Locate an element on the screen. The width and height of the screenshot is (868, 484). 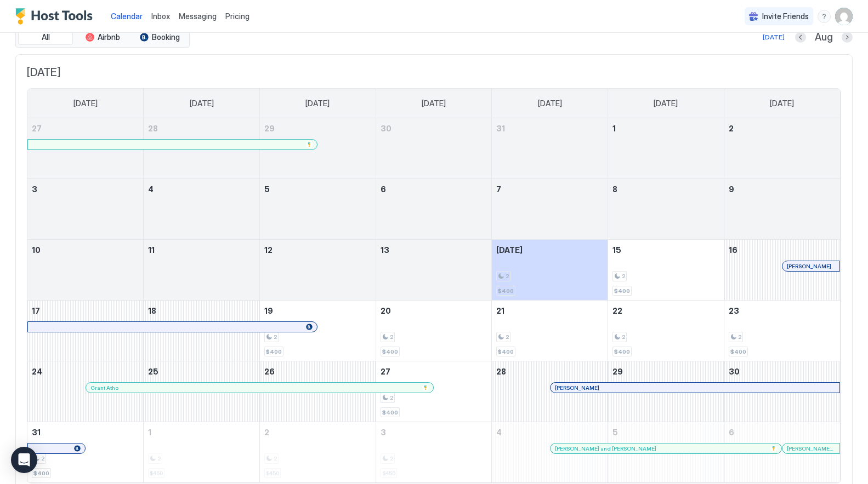
td: September 3, 2025 is located at coordinates (434, 452).